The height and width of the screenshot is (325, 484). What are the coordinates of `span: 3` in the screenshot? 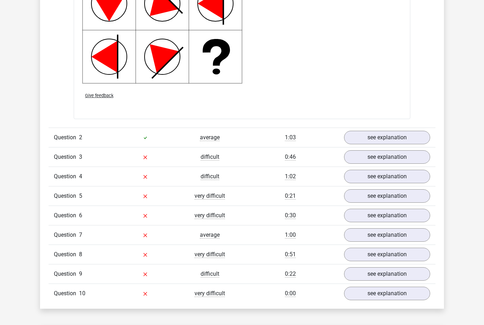 It's located at (81, 157).